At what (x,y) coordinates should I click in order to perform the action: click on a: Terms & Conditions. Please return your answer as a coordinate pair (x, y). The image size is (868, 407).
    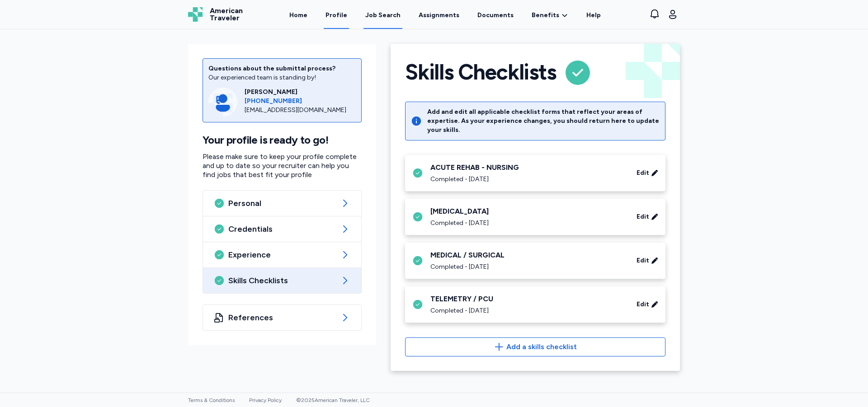
    Looking at the image, I should click on (211, 401).